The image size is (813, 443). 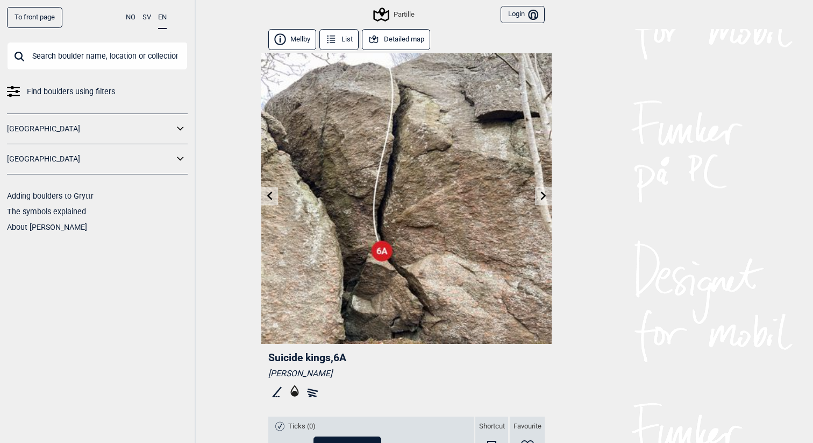 I want to click on button: NO, so click(x=131, y=17).